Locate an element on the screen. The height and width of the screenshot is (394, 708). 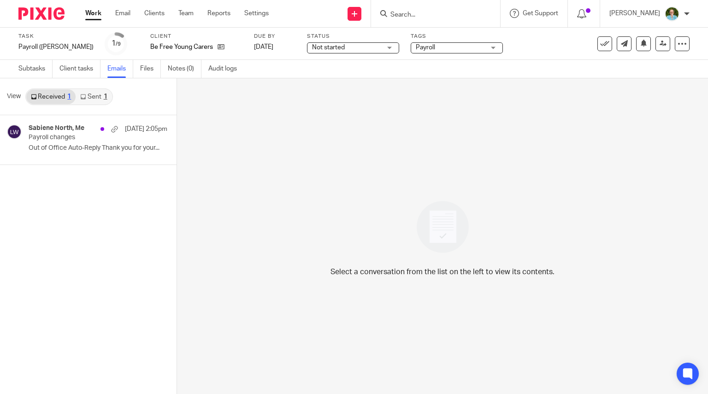
h4: Sabiene North, Me is located at coordinates (56, 128).